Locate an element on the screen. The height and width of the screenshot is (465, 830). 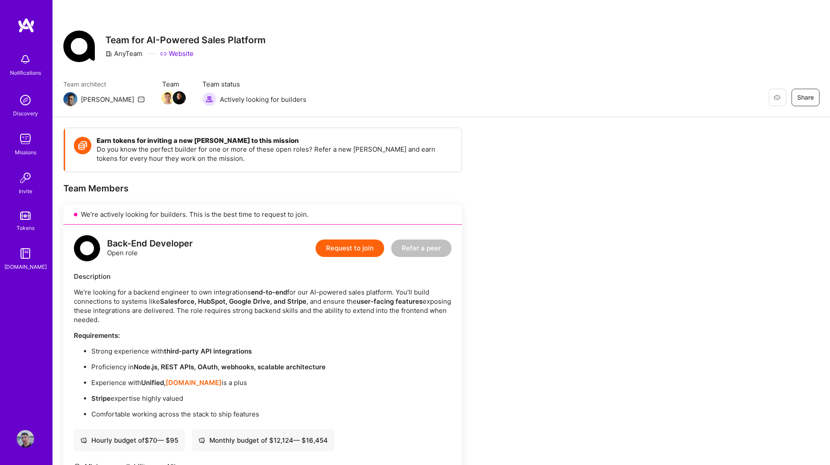
div: Discovery is located at coordinates (25, 113).